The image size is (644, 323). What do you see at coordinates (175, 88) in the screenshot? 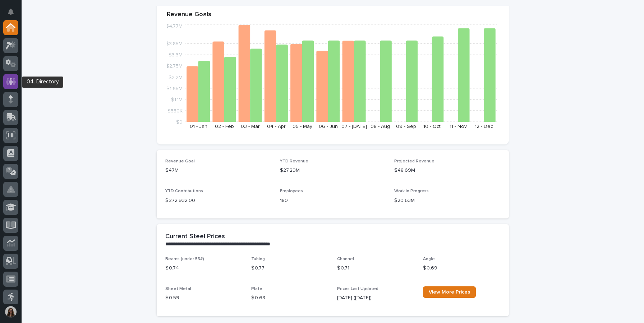
I see `tspan: $1.65M` at bounding box center [175, 88].